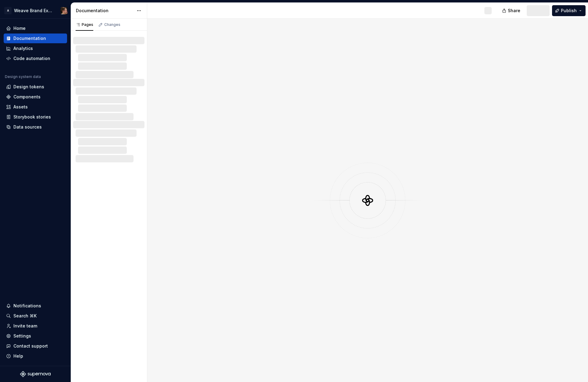 This screenshot has width=588, height=382. What do you see at coordinates (35, 336) in the screenshot?
I see `a: Settings` at bounding box center [35, 336].